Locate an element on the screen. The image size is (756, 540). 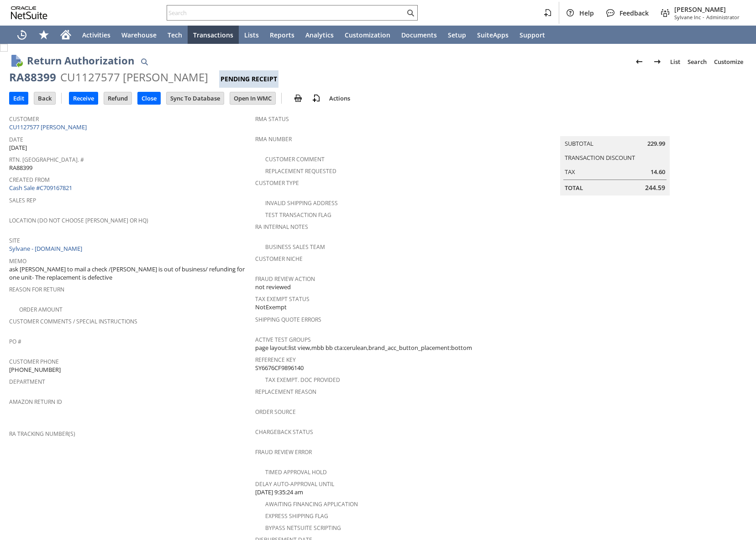
div: RA88399 is located at coordinates (32, 77).